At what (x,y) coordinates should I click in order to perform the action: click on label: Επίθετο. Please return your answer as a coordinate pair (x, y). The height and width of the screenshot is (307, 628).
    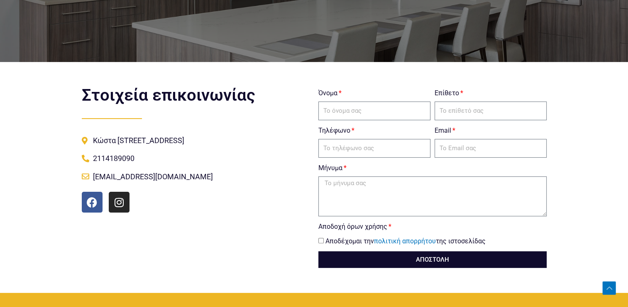
    Looking at the image, I should click on (449, 93).